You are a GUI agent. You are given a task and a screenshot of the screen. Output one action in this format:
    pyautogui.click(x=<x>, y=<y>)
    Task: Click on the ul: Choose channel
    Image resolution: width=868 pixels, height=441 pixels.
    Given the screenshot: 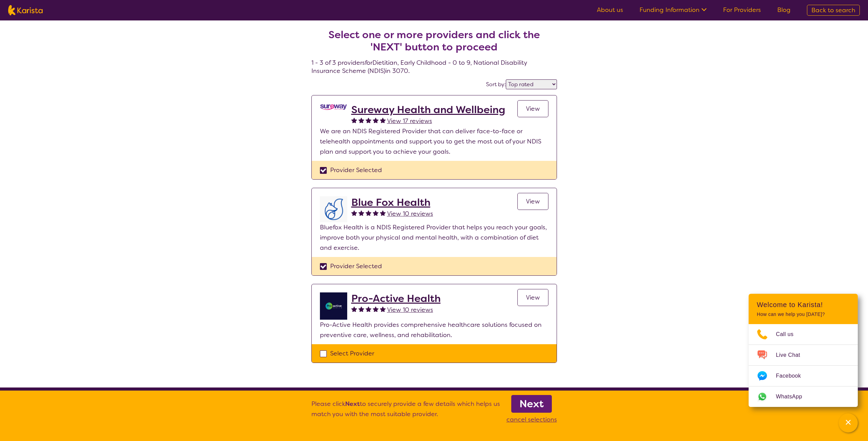 What is the action you would take?
    pyautogui.click(x=802, y=365)
    